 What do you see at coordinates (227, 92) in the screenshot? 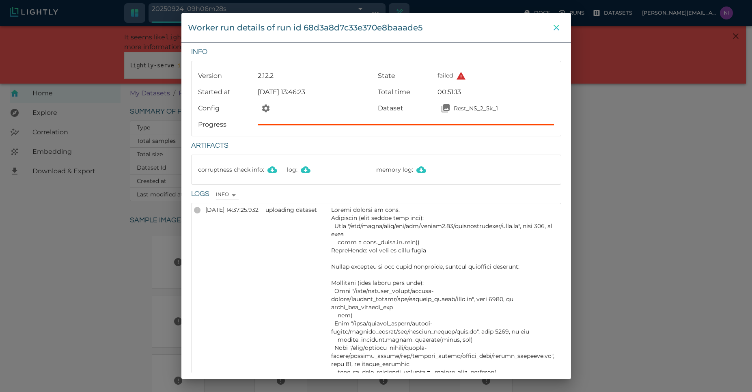
I see `p: Started at` at bounding box center [227, 92].